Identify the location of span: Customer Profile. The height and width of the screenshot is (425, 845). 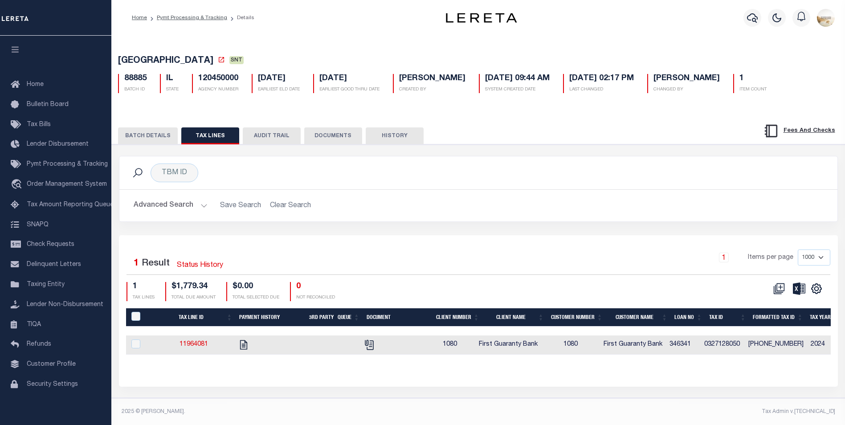
(51, 364).